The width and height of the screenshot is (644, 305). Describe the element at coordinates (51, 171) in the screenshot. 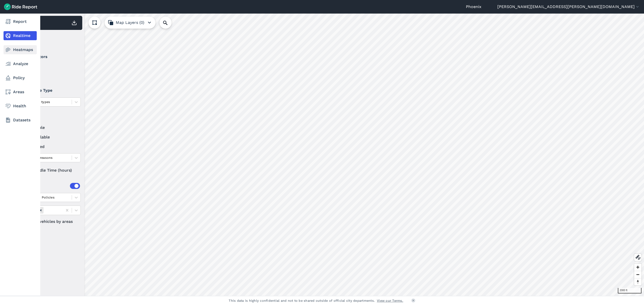

I see `div: Idle Time (hours)` at that location.